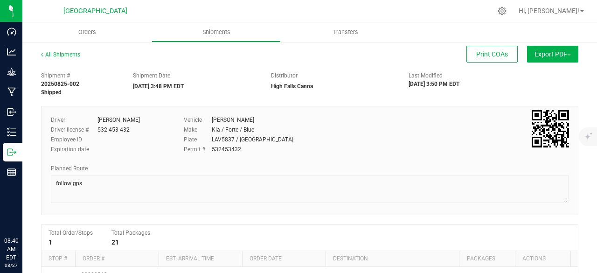 The height and width of the screenshot is (273, 597). I want to click on button: Print COAs, so click(492, 54).